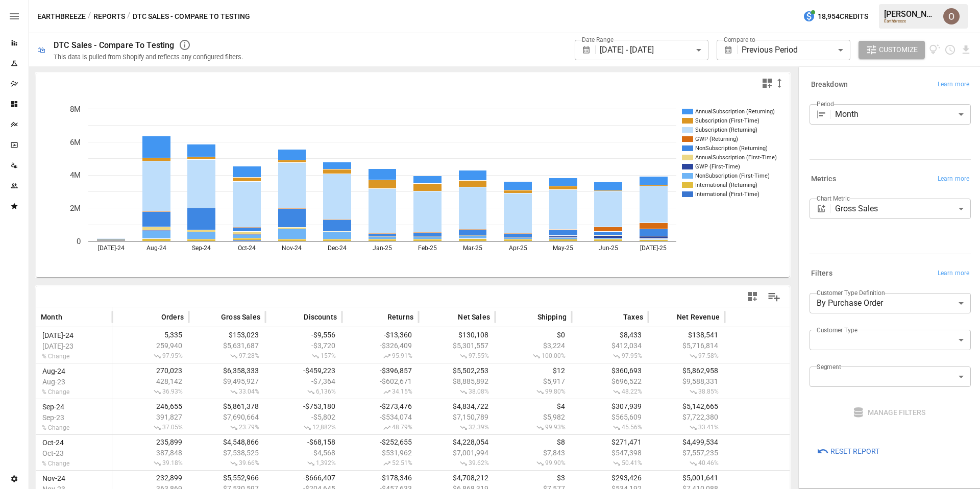 This screenshot has height=489, width=980. I want to click on span: $412,034, so click(610, 346).